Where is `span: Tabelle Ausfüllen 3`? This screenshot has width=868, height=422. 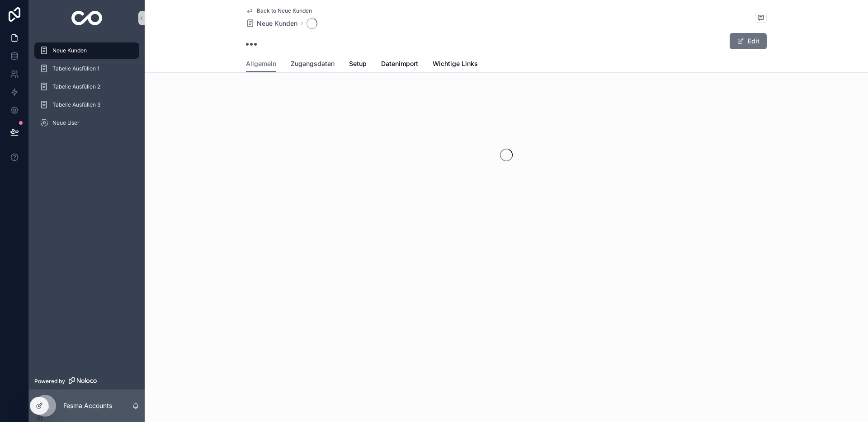 span: Tabelle Ausfüllen 3 is located at coordinates (76, 105).